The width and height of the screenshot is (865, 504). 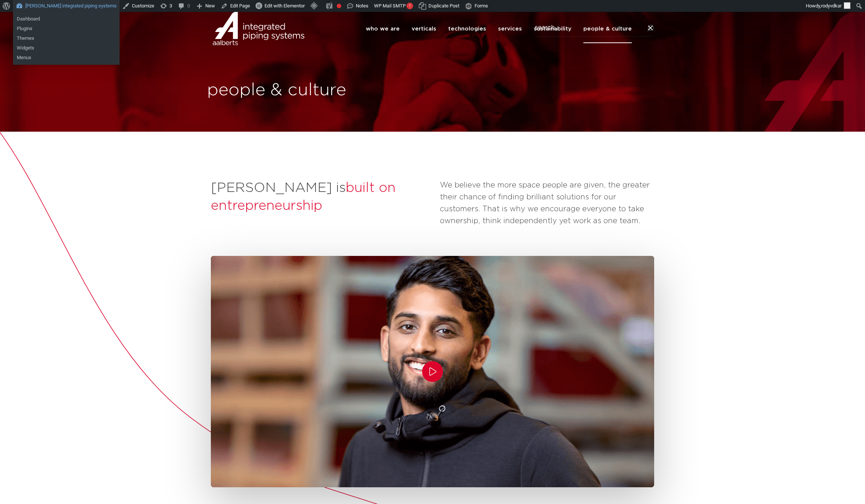 I want to click on a: people & culture, so click(x=608, y=28).